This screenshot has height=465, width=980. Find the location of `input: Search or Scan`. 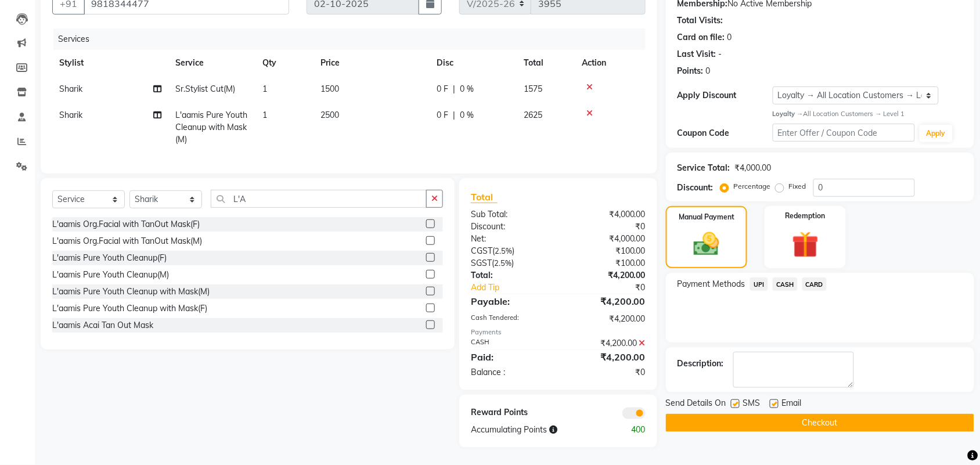

input: Search or Scan is located at coordinates (319, 199).